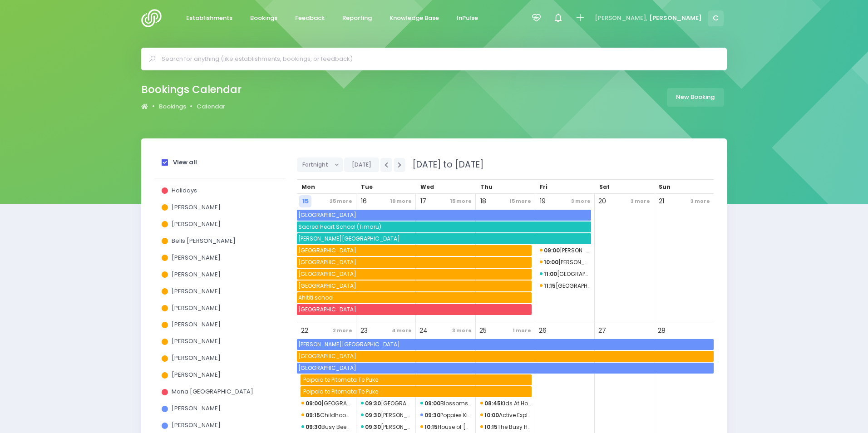 The image size is (868, 433). What do you see at coordinates (154, 18) in the screenshot?
I see `img: Logo` at bounding box center [154, 18].